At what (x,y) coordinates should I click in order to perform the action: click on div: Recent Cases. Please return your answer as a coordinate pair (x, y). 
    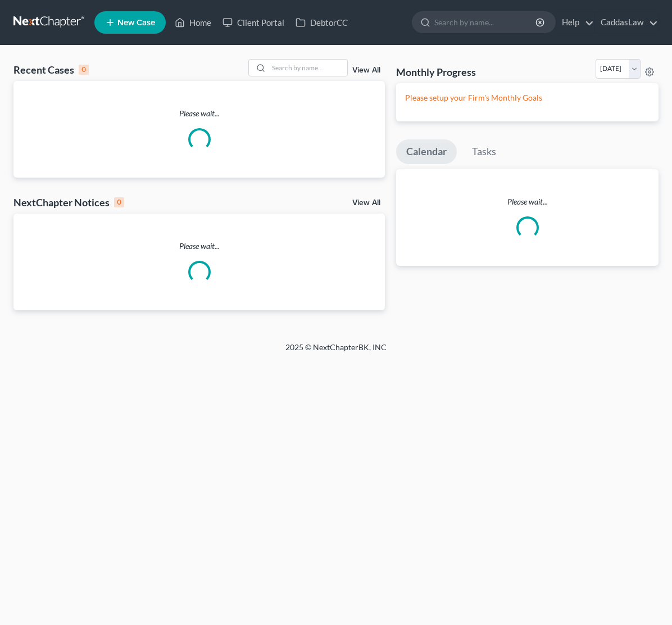
    Looking at the image, I should click on (51, 70).